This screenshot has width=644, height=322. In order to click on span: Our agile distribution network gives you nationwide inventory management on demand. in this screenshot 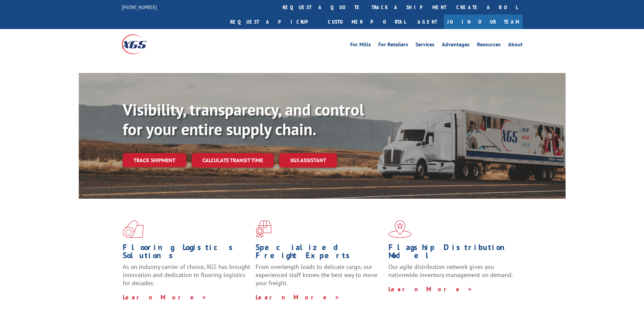, I will do `click(451, 271)`.